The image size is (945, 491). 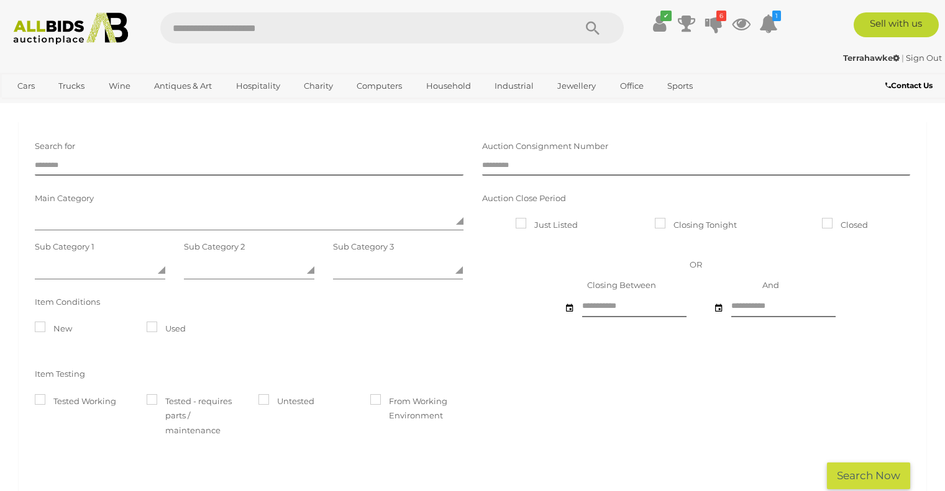 What do you see at coordinates (768, 24) in the screenshot?
I see `a: 1` at bounding box center [768, 24].